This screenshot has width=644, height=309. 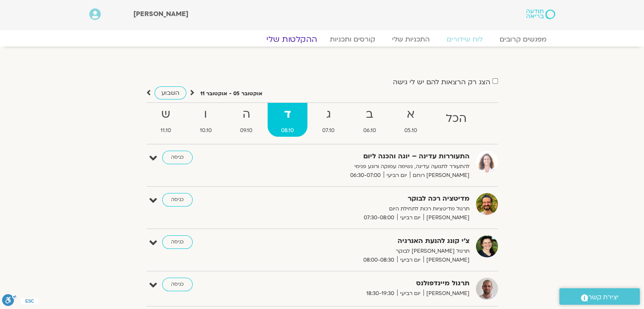 I want to click on span: השבוע, so click(x=170, y=93).